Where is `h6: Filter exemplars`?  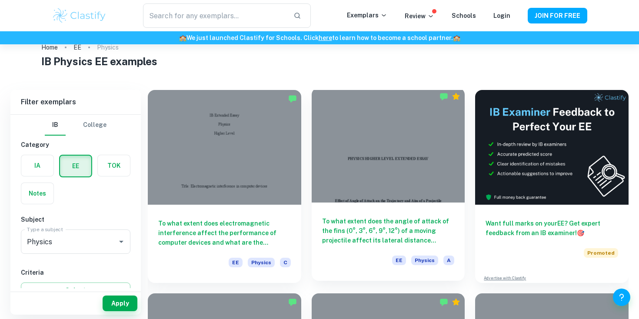 h6: Filter exemplars is located at coordinates (76, 102).